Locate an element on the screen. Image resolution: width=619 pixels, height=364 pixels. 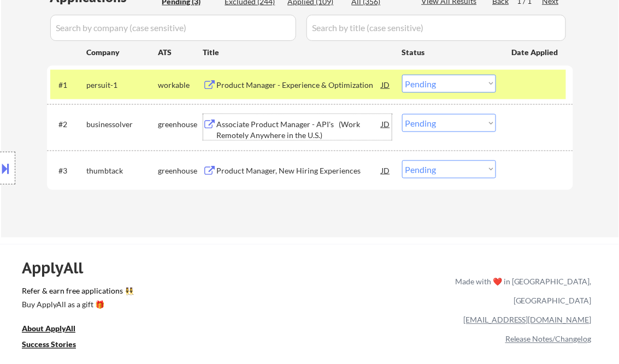
u: About ApplyAll is located at coordinates (49, 329).